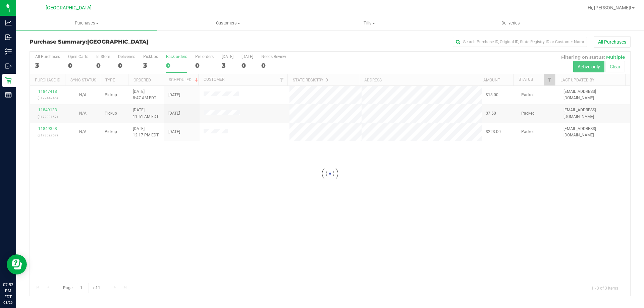  Describe the element at coordinates (9, 52) in the screenshot. I see `inline-svg: Inventory` at that location.